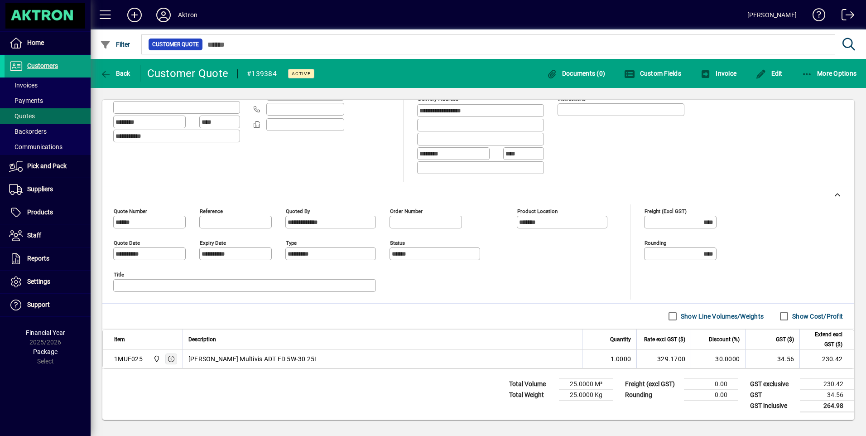  Describe the element at coordinates (128, 359) in the screenshot. I see `div: 1MUF025` at that location.